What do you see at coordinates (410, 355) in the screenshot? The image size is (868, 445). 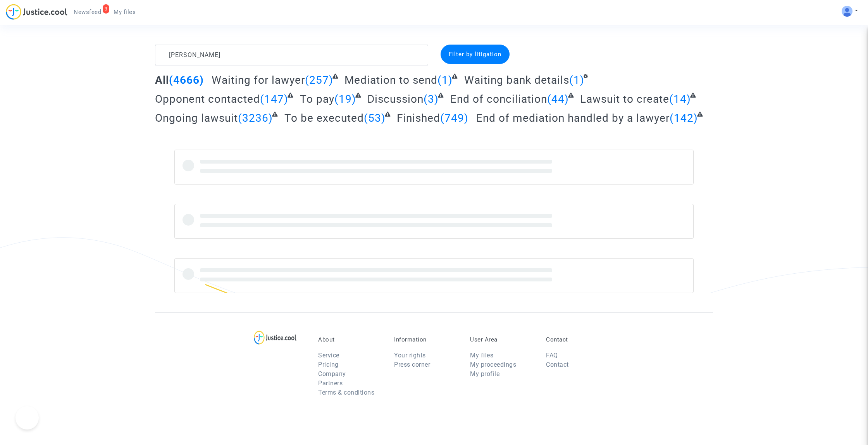 I see `a: Your rights` at bounding box center [410, 355].